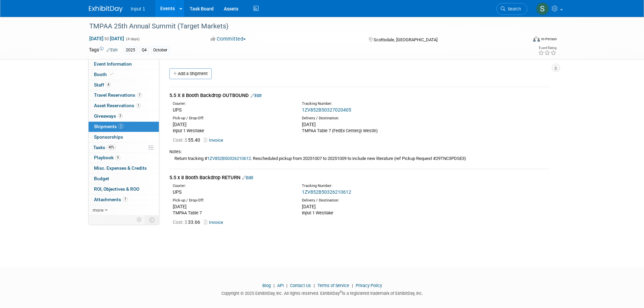  What do you see at coordinates (124, 189) in the screenshot?
I see `a: ROI, Objectives & ROO` at bounding box center [124, 189].